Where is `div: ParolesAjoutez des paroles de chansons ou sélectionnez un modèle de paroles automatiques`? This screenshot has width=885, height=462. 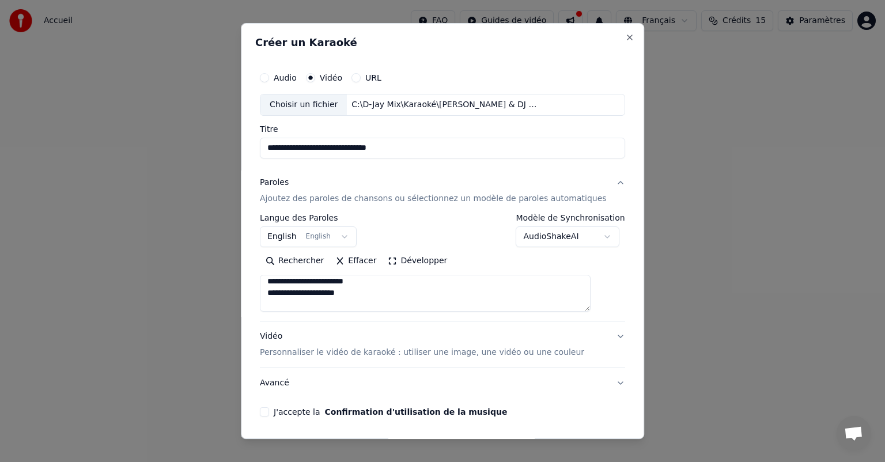 div: ParolesAjoutez des paroles de chansons ou sélectionnez un modèle de paroles automatiques is located at coordinates (443, 267).